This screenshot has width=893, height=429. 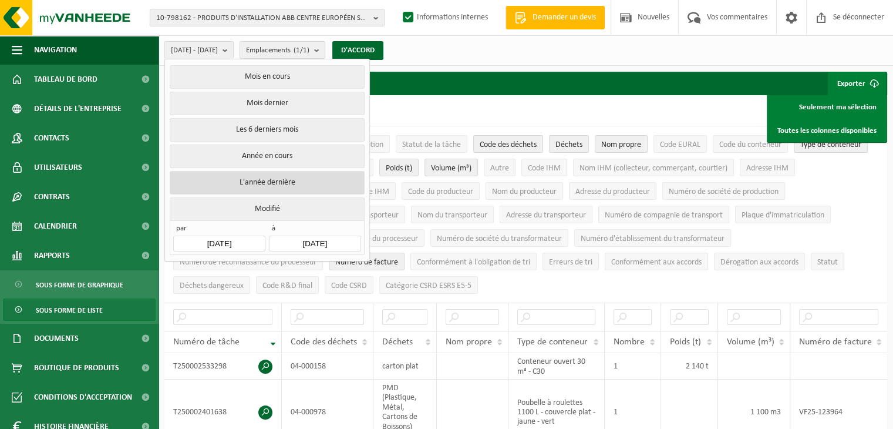 What do you see at coordinates (500, 168) in the screenshot?
I see `font: Autre` at bounding box center [500, 168].